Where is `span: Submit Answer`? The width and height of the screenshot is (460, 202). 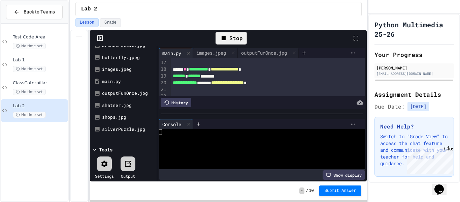
span: Submit Answer is located at coordinates (341, 191).